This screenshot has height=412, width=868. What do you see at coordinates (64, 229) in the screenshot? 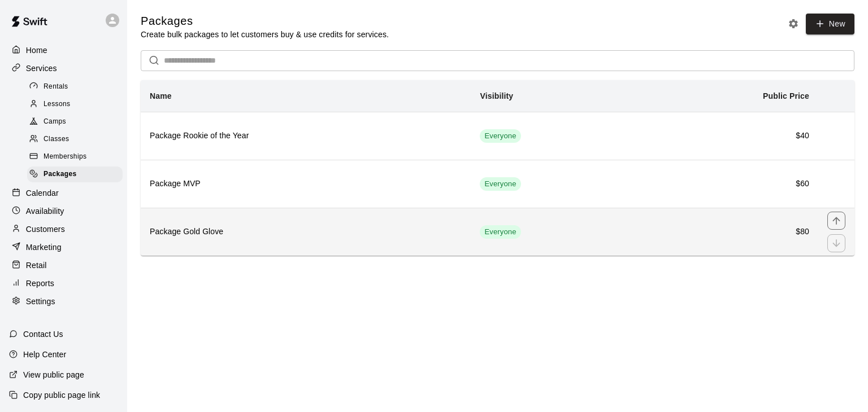
I see `div: Customers` at bounding box center [64, 229].